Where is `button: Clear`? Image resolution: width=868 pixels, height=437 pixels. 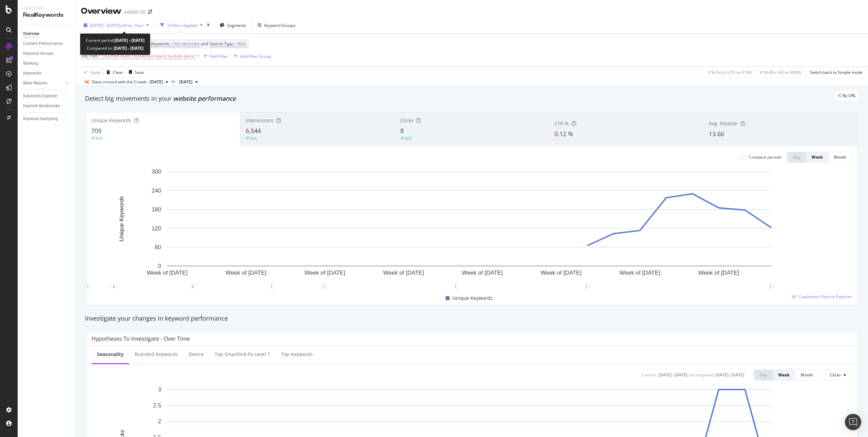 button: Clear is located at coordinates (113, 72).